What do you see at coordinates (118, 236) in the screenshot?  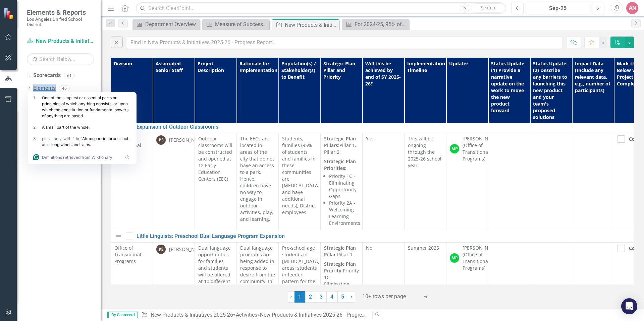 I see `img: Not Defined` at bounding box center [118, 236].